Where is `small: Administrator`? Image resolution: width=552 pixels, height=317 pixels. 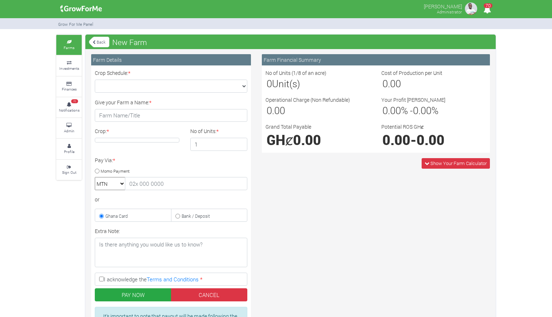
small: Administrator is located at coordinates (450, 12).